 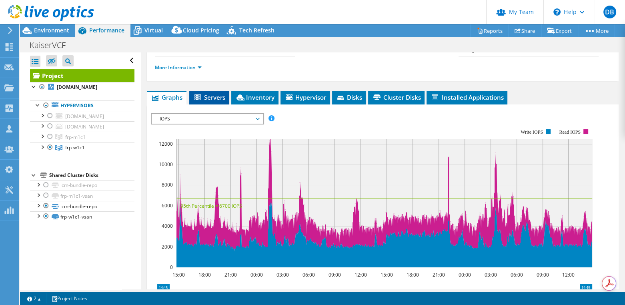 I want to click on a: Hypervisors, so click(x=82, y=106).